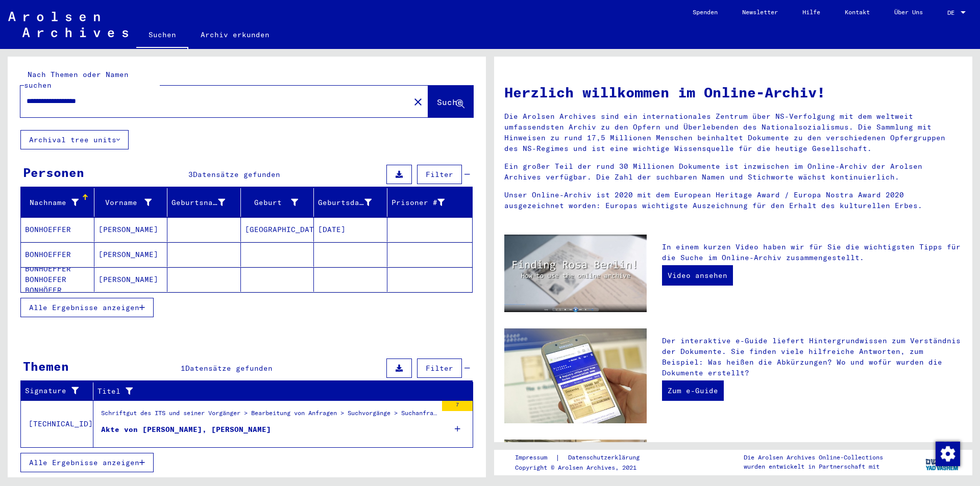  I want to click on span: 3, so click(191, 174).